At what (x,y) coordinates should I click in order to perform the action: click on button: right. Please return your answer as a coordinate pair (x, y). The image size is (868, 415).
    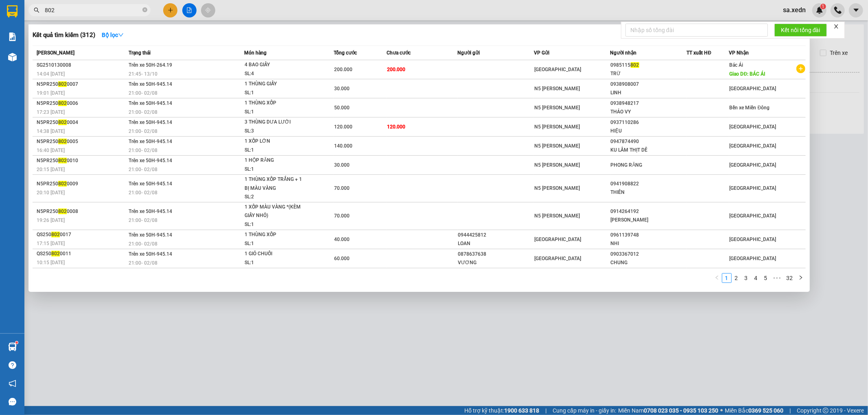
    Looking at the image, I should click on (801, 278).